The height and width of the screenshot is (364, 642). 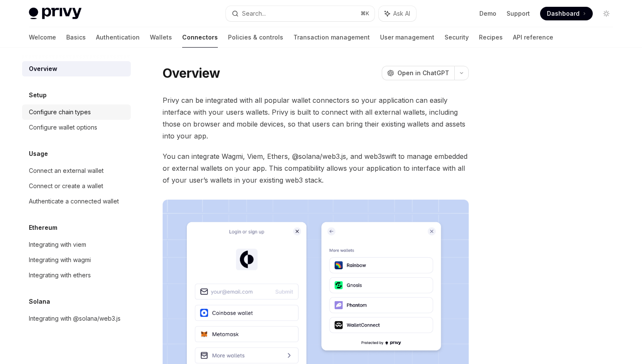 What do you see at coordinates (76, 201) in the screenshot?
I see `a: Authenticate a connected wallet` at bounding box center [76, 201].